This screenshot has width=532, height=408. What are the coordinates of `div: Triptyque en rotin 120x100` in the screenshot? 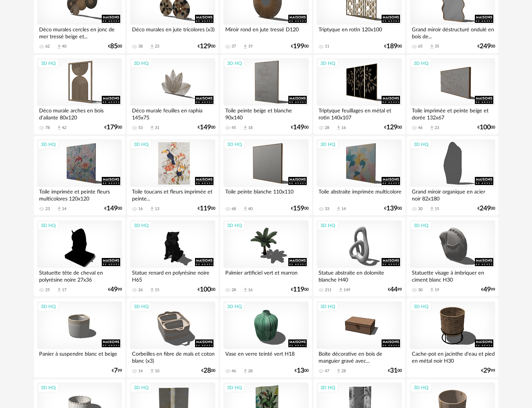 It's located at (359, 32).